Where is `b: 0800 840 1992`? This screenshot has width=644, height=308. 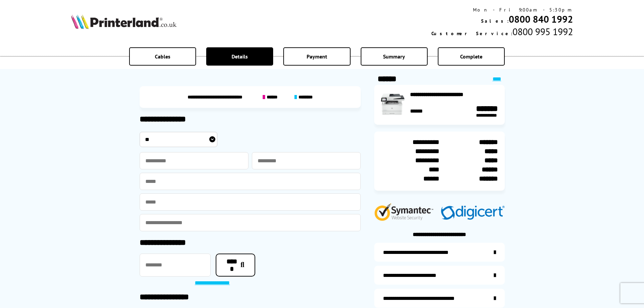 b: 0800 840 1992 is located at coordinates (541, 19).